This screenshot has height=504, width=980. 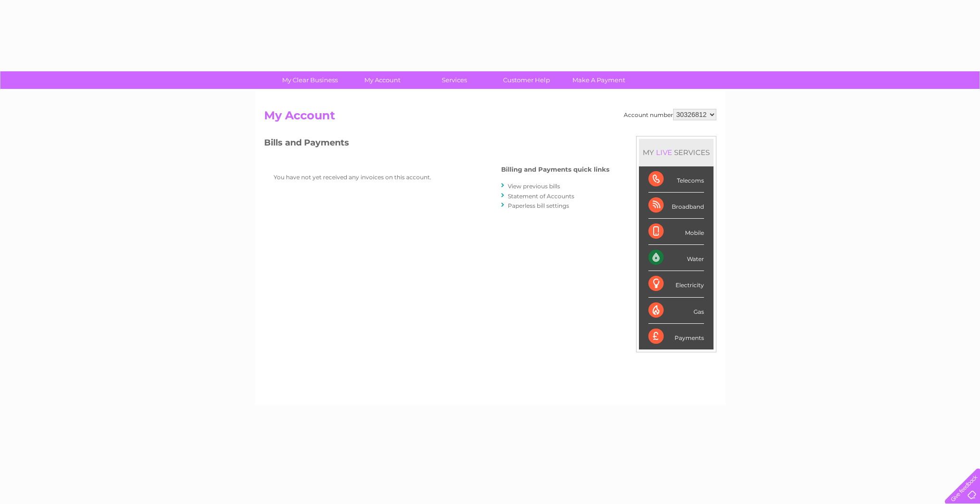 What do you see at coordinates (676, 284) in the screenshot?
I see `div: Electricity` at bounding box center [676, 284].